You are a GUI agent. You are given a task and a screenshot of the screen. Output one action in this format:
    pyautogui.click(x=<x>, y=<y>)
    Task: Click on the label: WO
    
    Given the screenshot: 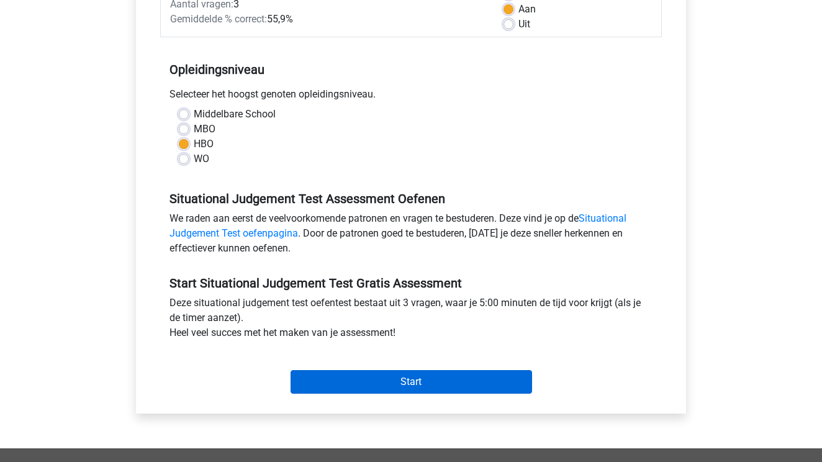 What is the action you would take?
    pyautogui.click(x=201, y=159)
    